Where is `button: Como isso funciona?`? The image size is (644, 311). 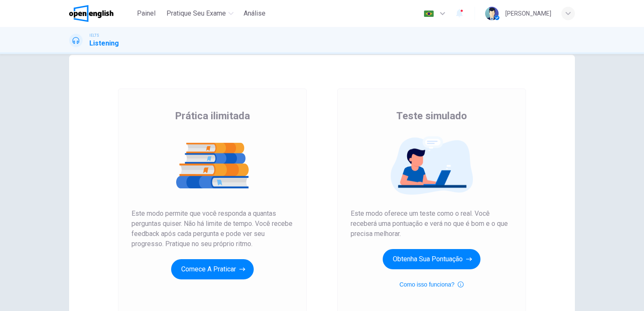
button: Como isso funciona? is located at coordinates (431, 284).